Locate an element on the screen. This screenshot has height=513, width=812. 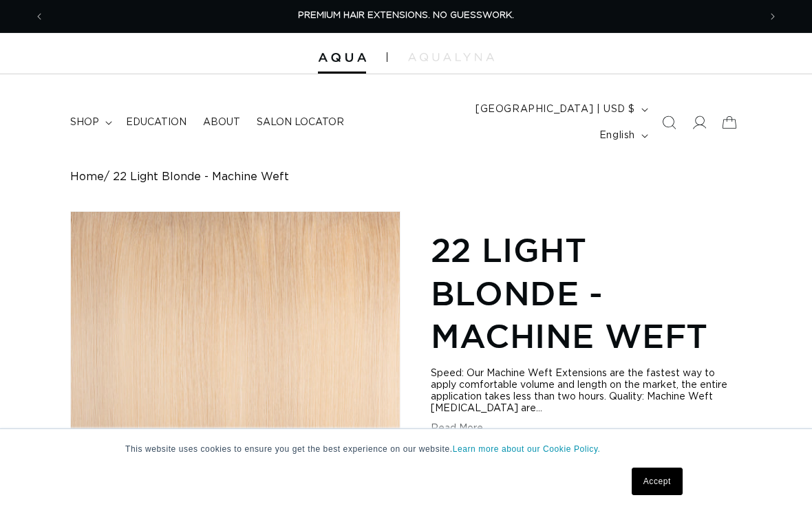
span: shop is located at coordinates (85, 122).